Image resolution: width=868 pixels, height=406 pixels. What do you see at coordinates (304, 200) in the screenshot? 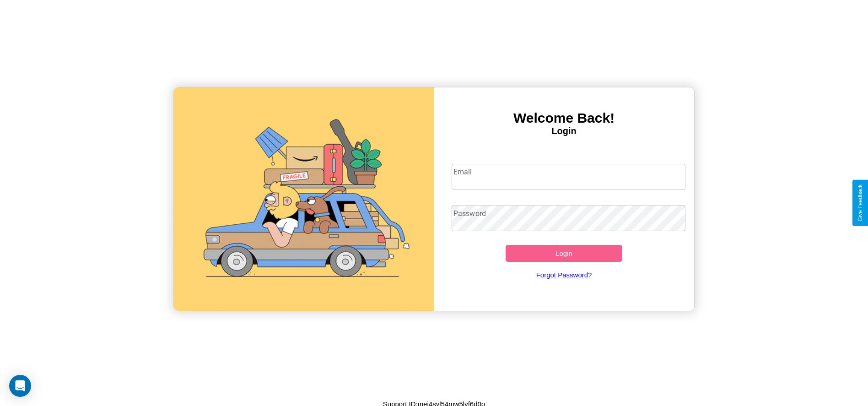
I see `img: gif` at bounding box center [304, 200].